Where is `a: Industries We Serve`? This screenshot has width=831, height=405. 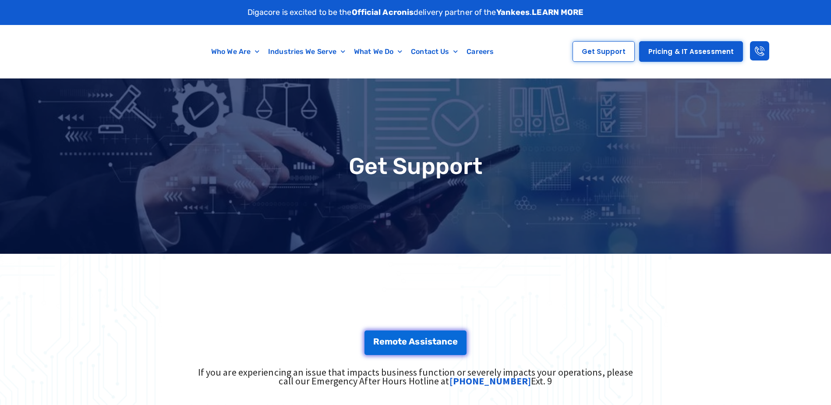
a: Industries We Serve is located at coordinates (307, 52).